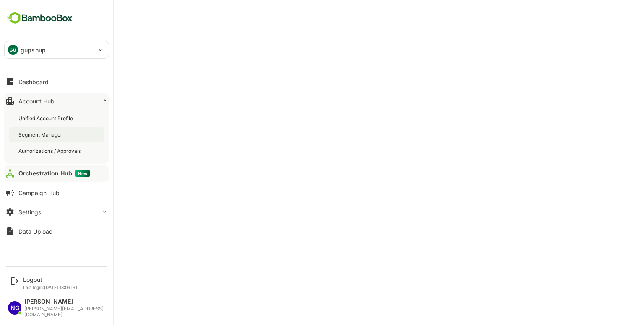  Describe the element at coordinates (56, 101) in the screenshot. I see `button: Account Hub` at that location.